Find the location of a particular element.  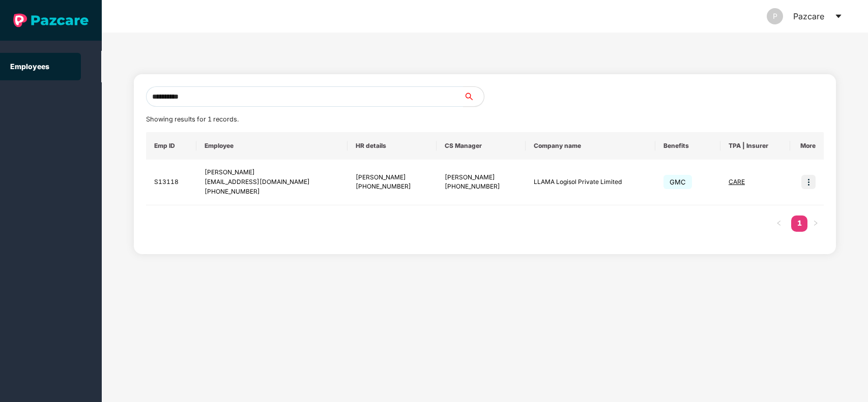

span: left is located at coordinates (778, 224).